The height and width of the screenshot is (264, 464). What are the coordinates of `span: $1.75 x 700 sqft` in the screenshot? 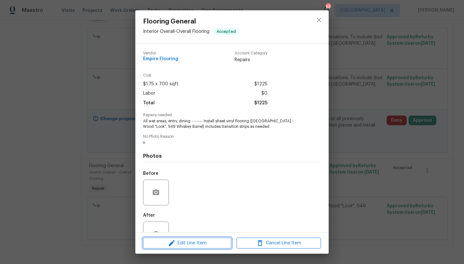 It's located at (161, 84).